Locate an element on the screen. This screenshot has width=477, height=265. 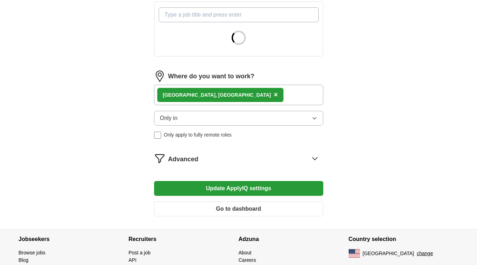
button: Only in is located at coordinates (239, 118).